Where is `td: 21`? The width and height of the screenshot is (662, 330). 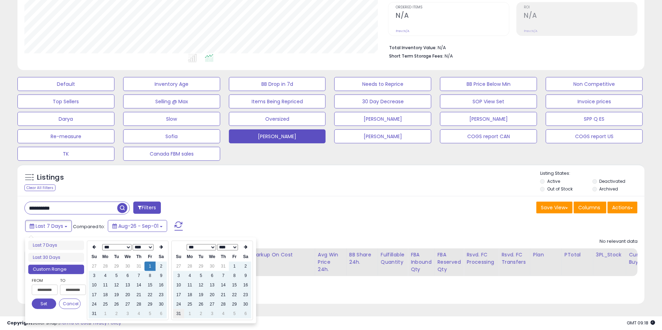 td: 21 is located at coordinates (223, 295).